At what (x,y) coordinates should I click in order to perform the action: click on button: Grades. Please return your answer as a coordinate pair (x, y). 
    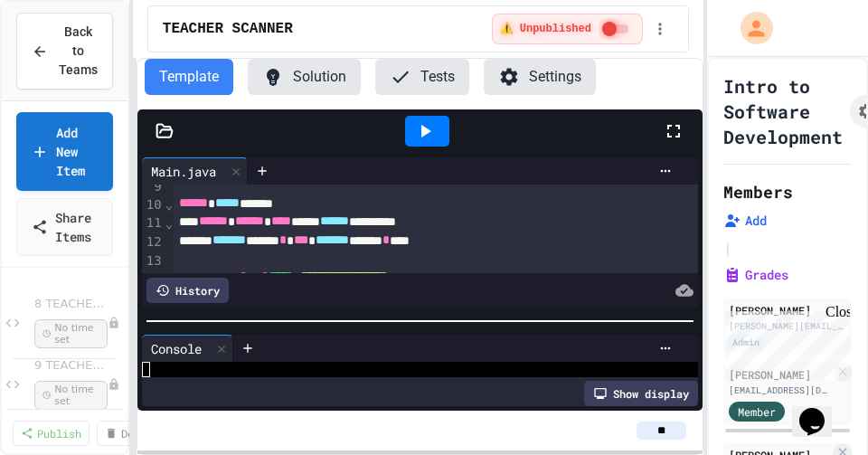
    Looking at the image, I should click on (756, 274).